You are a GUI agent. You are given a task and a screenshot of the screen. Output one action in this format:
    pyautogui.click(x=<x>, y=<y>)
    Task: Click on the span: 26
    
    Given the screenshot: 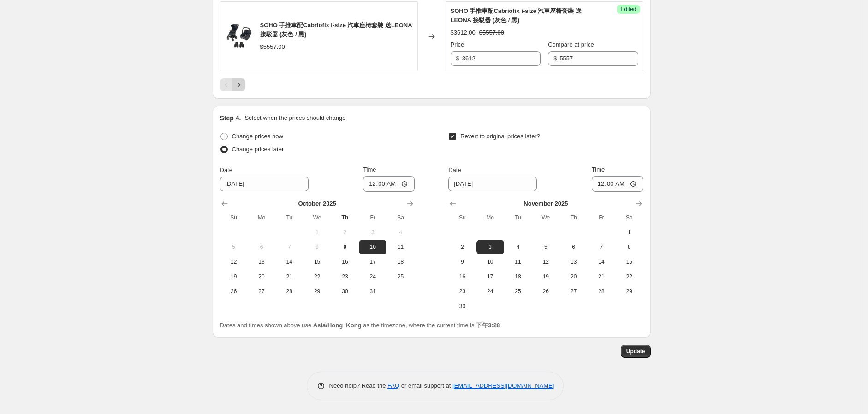 What is the action you would take?
    pyautogui.click(x=234, y=292)
    